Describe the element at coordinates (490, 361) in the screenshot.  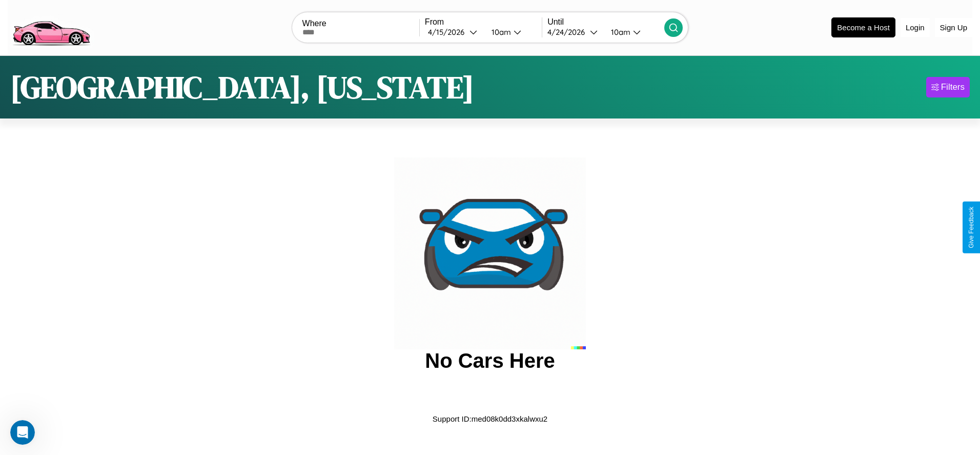
I see `h2: No Cars Here` at that location.